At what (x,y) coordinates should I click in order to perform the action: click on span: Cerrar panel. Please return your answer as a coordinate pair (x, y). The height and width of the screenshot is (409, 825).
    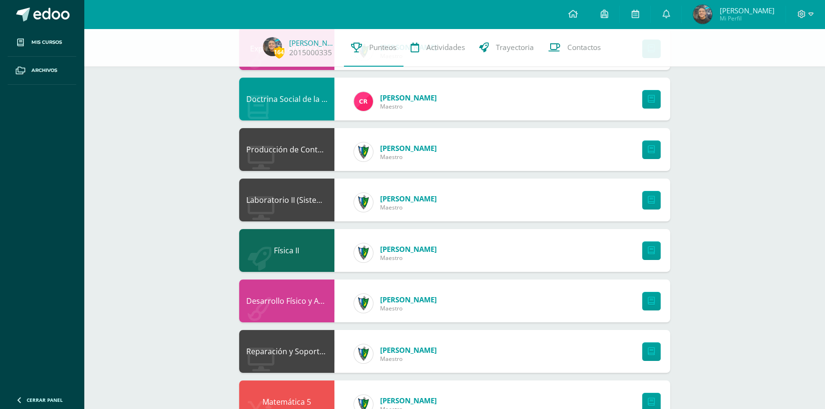
    Looking at the image, I should click on (45, 400).